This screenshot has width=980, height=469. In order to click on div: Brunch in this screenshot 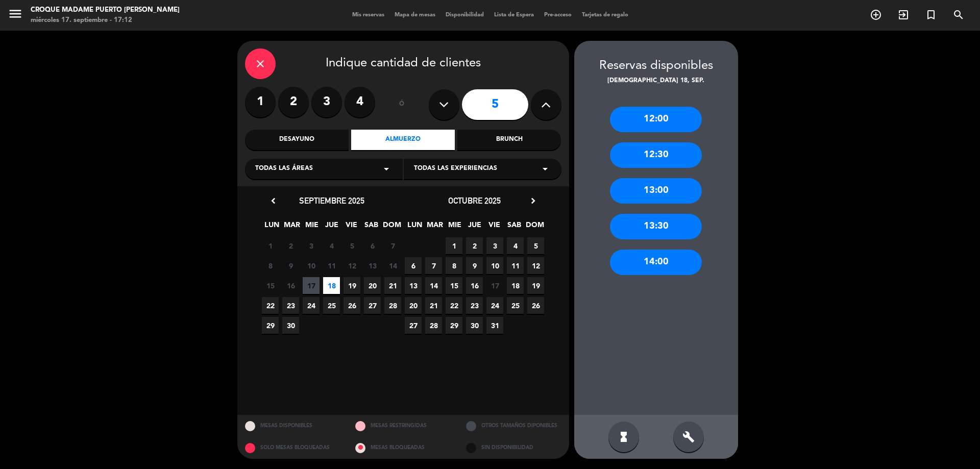, I will do `click(509, 140)`.